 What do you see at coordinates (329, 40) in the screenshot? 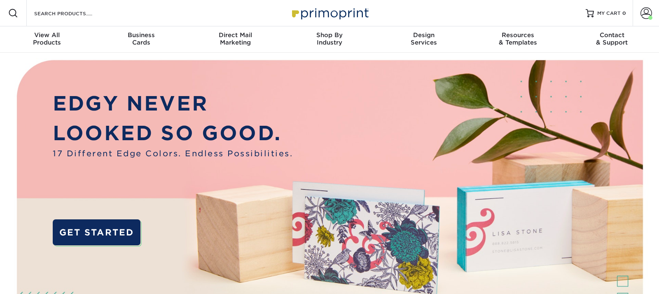
I see `a: Shop ByIndustry` at bounding box center [329, 40].